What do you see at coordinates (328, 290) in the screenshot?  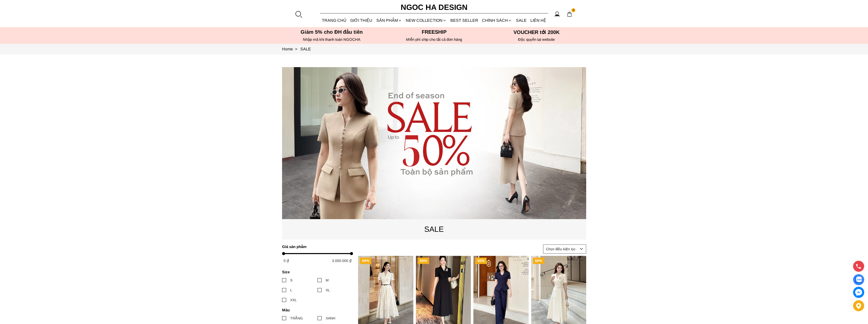 I see `div: XL` at bounding box center [328, 290].